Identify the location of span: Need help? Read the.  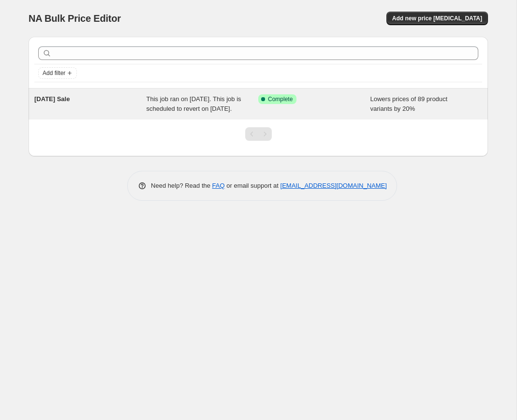
(181, 185).